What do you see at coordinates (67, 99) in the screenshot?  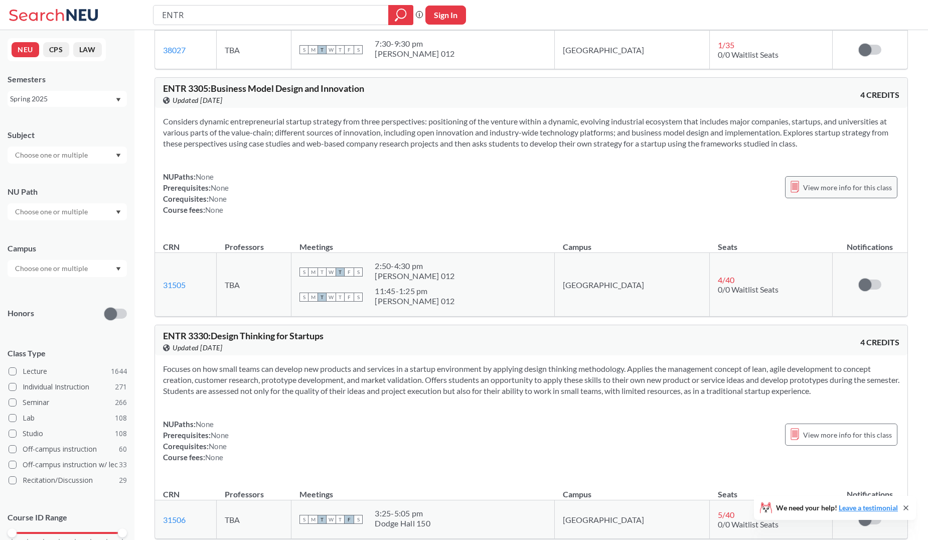 I see `div: Spring 2025Dropdown arrow` at bounding box center [67, 99].